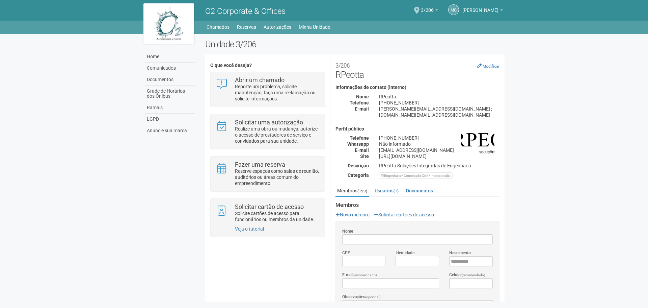 The width and height of the screenshot is (648, 308). Describe the element at coordinates (250, 229) in the screenshot. I see `a: Veja o tutorial` at that location.